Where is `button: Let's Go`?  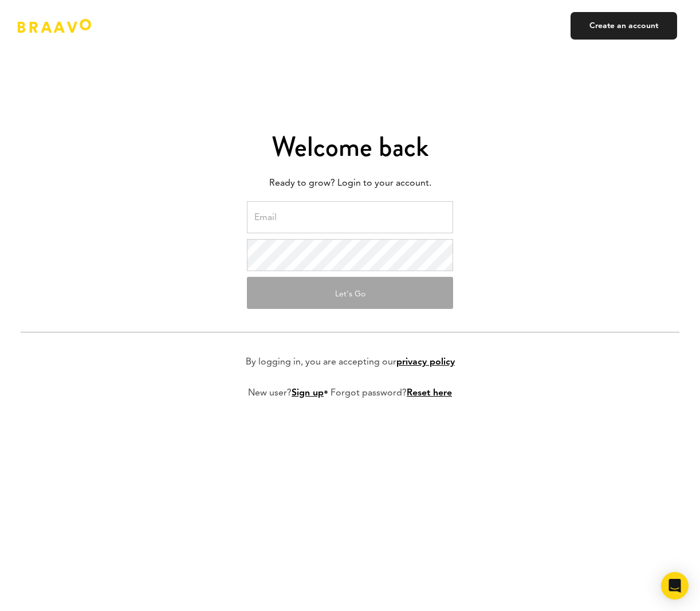 button: Let's Go is located at coordinates (350, 293).